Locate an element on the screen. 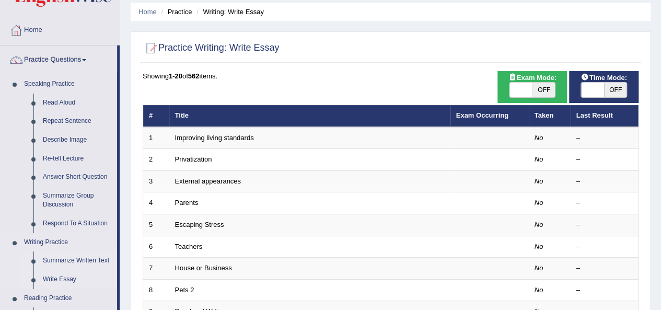 The image size is (661, 310). td: 2 is located at coordinates (156, 160).